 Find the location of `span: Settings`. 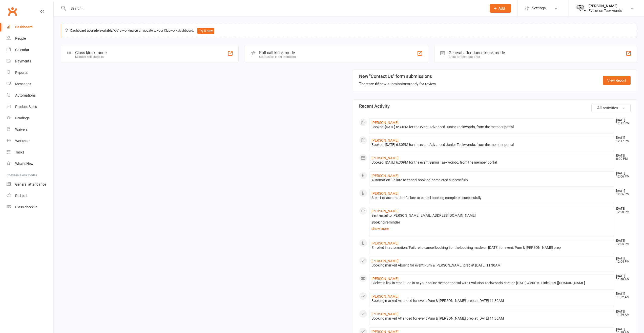

span: Settings is located at coordinates (539, 8).